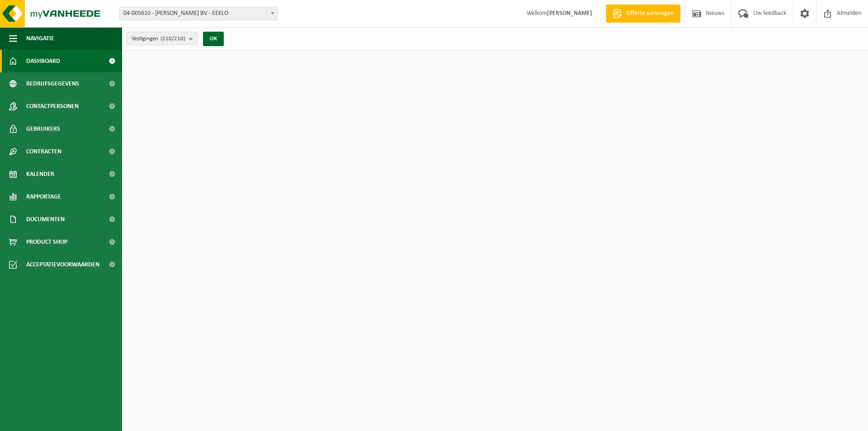  I want to click on span: Documenten, so click(45, 219).